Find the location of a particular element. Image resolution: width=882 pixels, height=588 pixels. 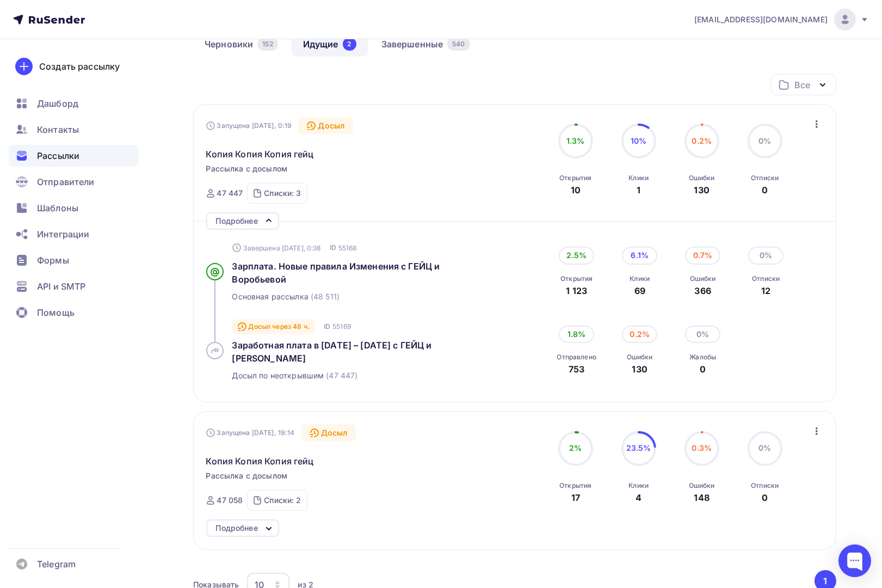

div: 753 is located at coordinates (577, 369).